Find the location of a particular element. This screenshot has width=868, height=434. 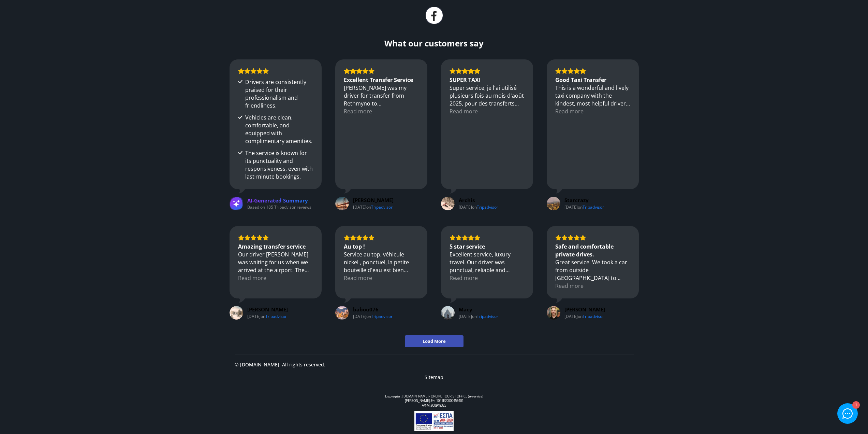

span: AI-Generated Summary is located at coordinates (278, 200).